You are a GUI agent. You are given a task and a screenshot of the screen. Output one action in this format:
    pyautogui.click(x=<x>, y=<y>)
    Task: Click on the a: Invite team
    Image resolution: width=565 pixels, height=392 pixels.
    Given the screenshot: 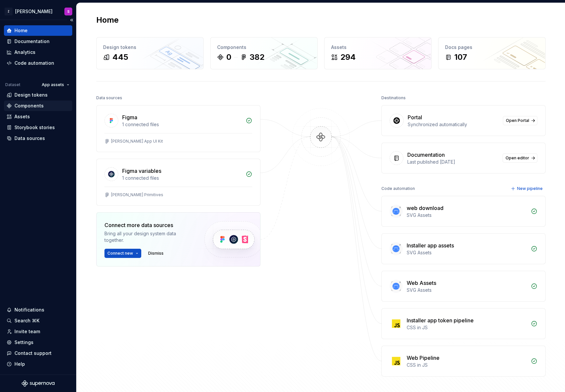 What is the action you would take?
    pyautogui.click(x=38, y=331)
    